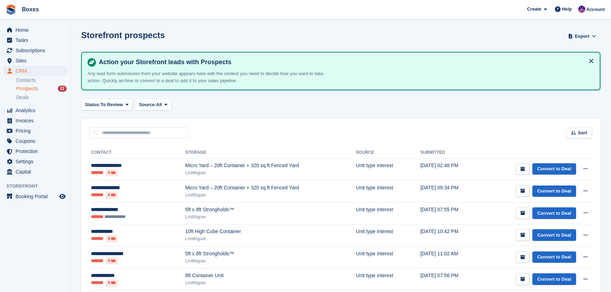  What do you see at coordinates (534, 9) in the screenshot?
I see `span: Create` at bounding box center [534, 9].